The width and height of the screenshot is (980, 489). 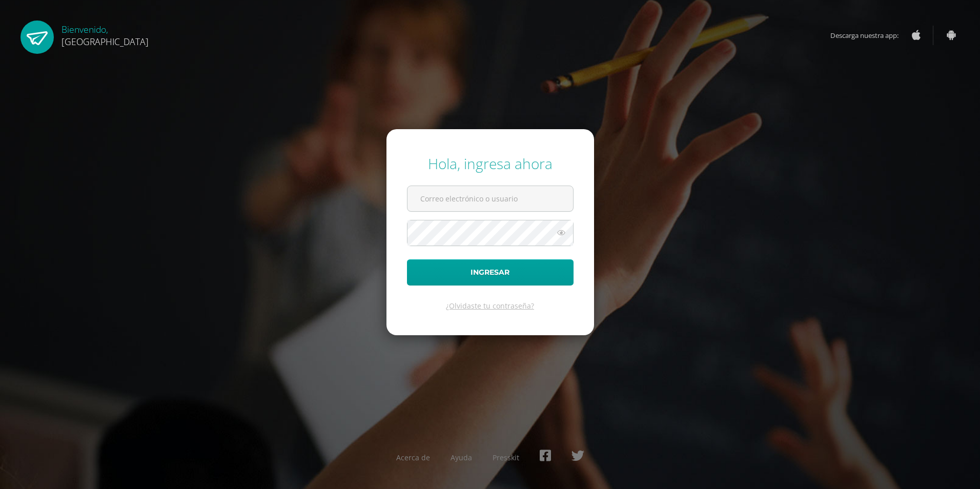 What do you see at coordinates (490, 199) in the screenshot?
I see `input: Correo electrónico o usuario` at bounding box center [490, 199].